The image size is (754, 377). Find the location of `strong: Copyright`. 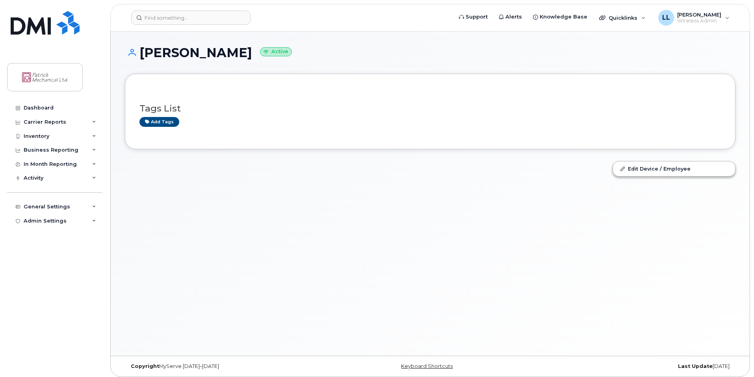

strong: Copyright is located at coordinates (145, 366).